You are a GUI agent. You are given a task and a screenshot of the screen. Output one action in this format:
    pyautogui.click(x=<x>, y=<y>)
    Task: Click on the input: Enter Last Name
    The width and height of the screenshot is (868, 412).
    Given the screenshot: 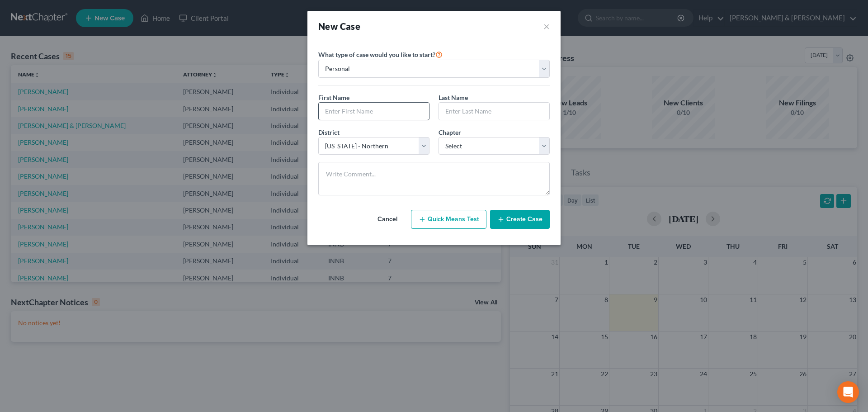 What is the action you would take?
    pyautogui.click(x=494, y=111)
    